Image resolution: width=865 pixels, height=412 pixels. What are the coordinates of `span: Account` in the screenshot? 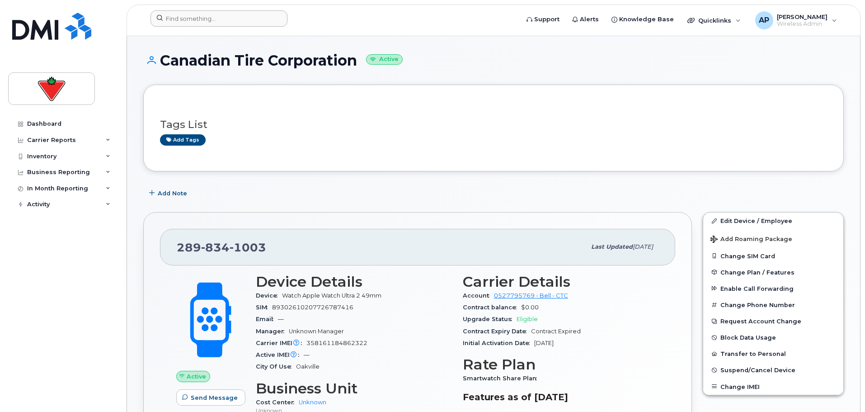 It's located at (478, 295).